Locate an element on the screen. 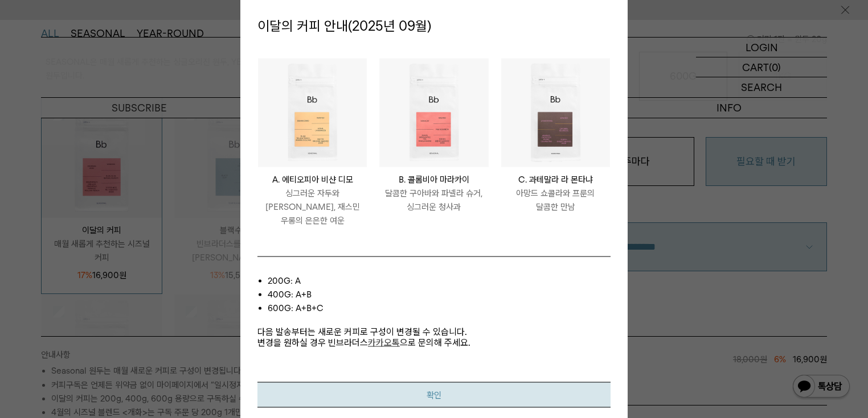 The width and height of the screenshot is (868, 418). li: 200g: A is located at coordinates (439, 281).